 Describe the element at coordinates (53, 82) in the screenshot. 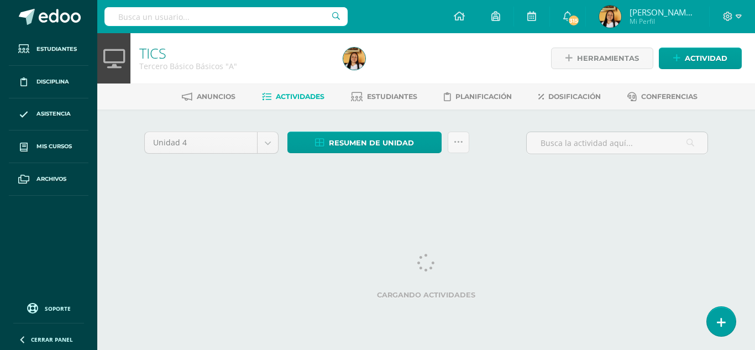

I see `span: Disciplina` at that location.